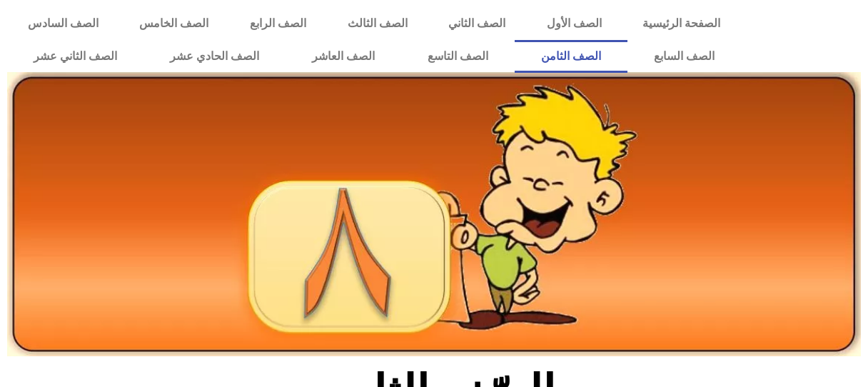 This screenshot has height=387, width=868. What do you see at coordinates (75, 57) in the screenshot?
I see `a: الصف الثاني عشر` at bounding box center [75, 57].